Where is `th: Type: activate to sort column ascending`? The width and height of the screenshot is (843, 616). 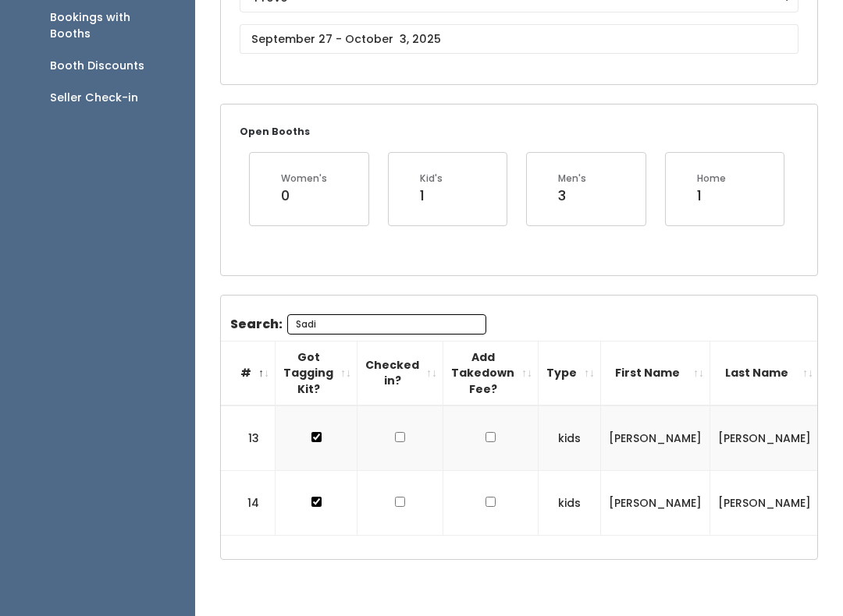
th: Type: activate to sort column ascending is located at coordinates (570, 372).